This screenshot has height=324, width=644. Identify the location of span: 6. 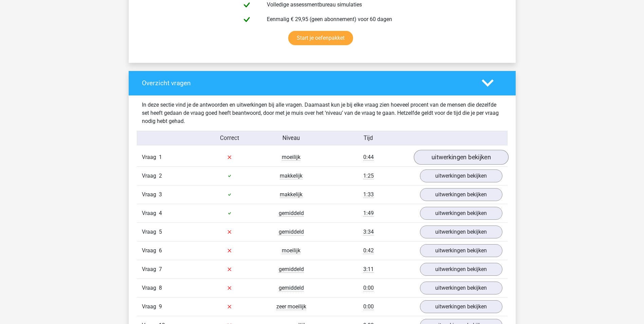
(160, 250).